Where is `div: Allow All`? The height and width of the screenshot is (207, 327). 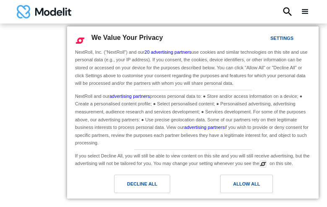 div: Allow All is located at coordinates (246, 184).